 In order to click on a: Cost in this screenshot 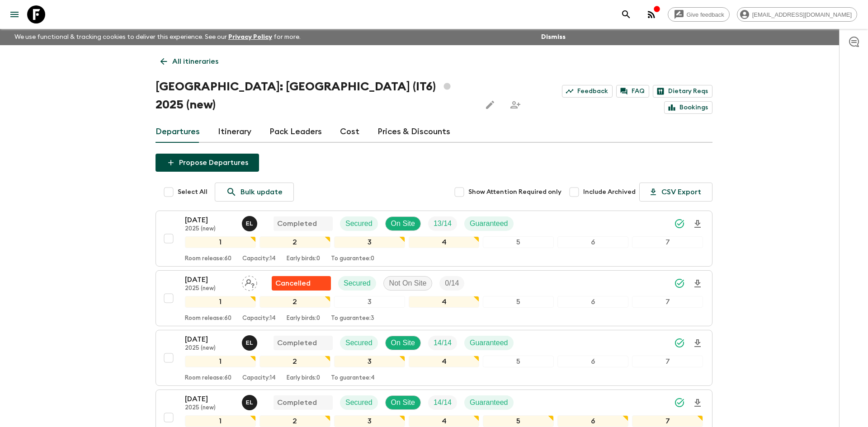, I will do `click(350, 132)`.